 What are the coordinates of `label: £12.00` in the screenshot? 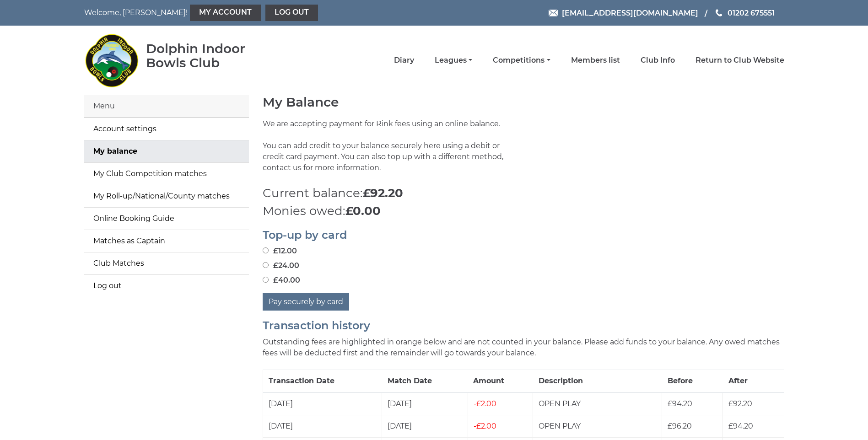 It's located at (280, 252).